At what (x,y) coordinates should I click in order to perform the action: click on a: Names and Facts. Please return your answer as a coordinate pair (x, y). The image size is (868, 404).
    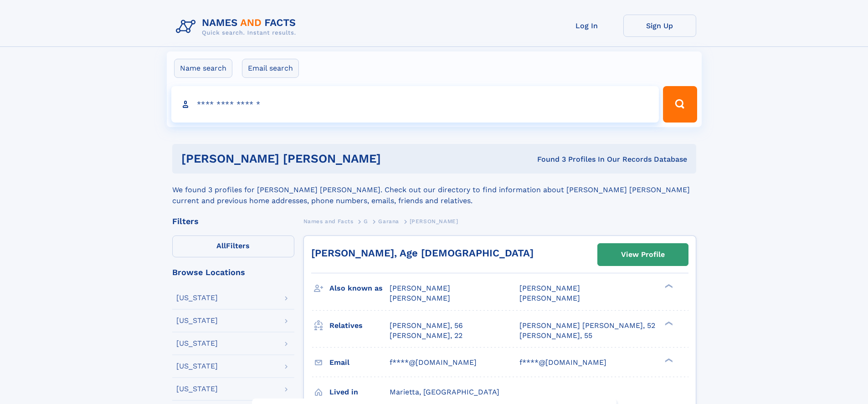
    Looking at the image, I should click on (328, 221).